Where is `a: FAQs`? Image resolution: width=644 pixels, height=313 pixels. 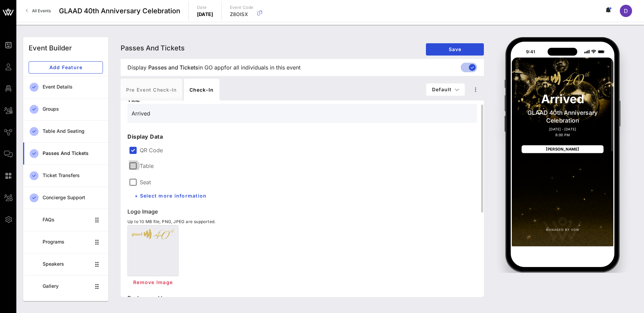 a: FAQs is located at coordinates (66, 220).